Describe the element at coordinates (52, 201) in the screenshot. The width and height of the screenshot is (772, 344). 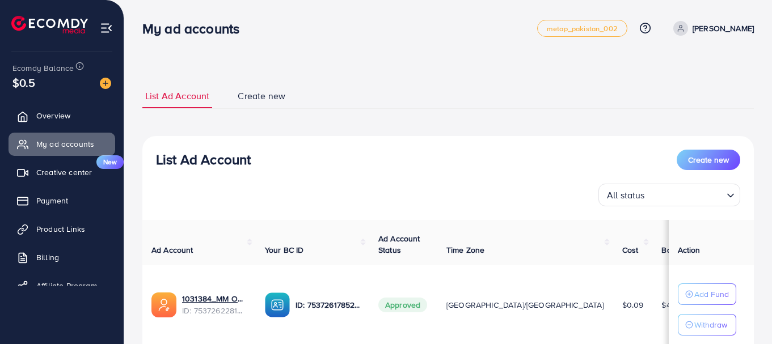
I see `span: Payment` at that location.